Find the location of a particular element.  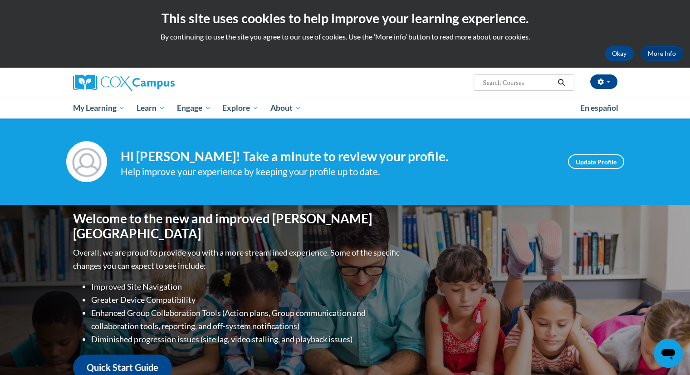

a: Explore is located at coordinates (241, 108).